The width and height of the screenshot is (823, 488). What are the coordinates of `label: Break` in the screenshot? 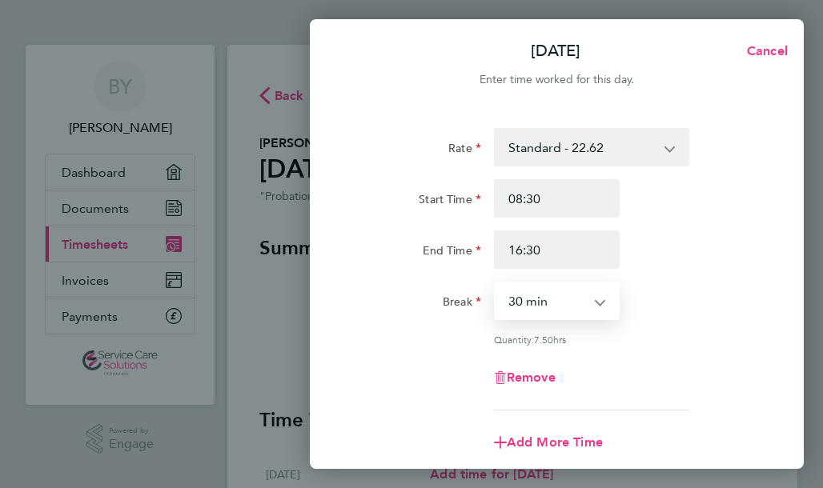 It's located at (462, 304).